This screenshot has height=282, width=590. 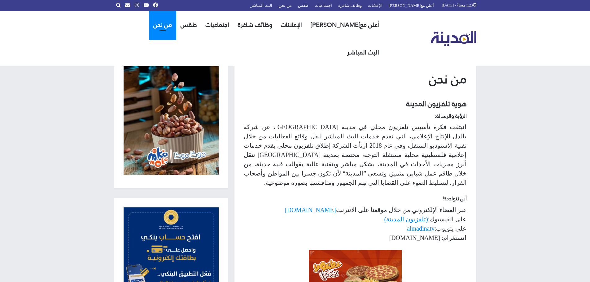 I want to click on h1: من نحن, so click(x=355, y=79).